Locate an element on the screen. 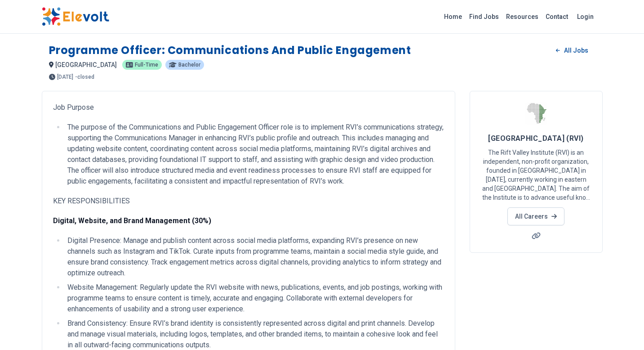  p: Job Purpose is located at coordinates (249, 108).